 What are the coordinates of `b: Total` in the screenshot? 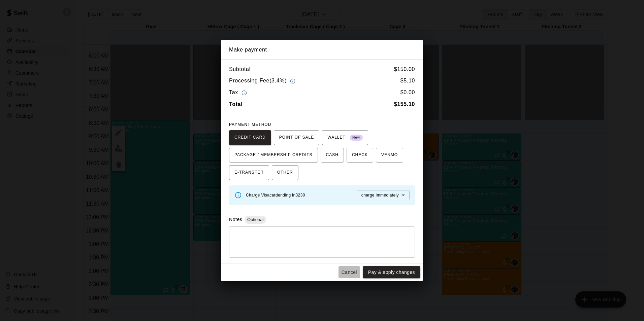 It's located at (236, 104).